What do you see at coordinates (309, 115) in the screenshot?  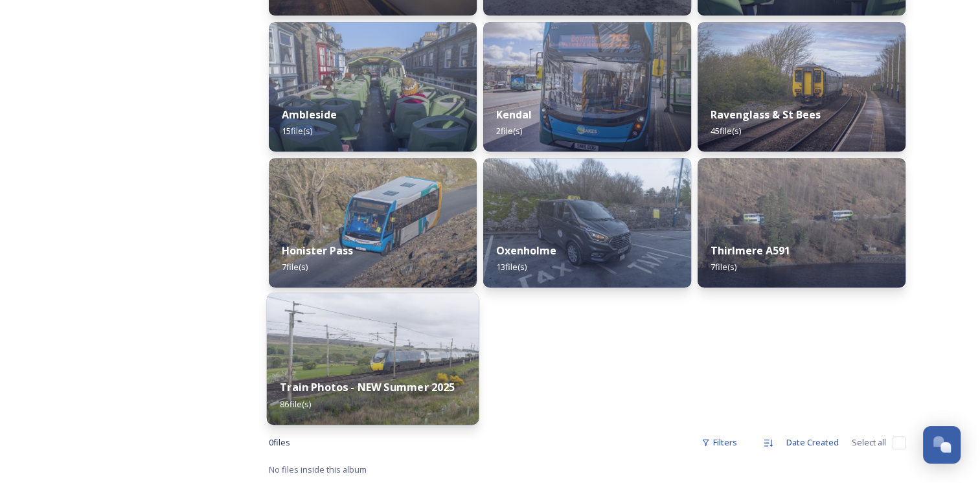 I see `strong: Ambleside` at bounding box center [309, 115].